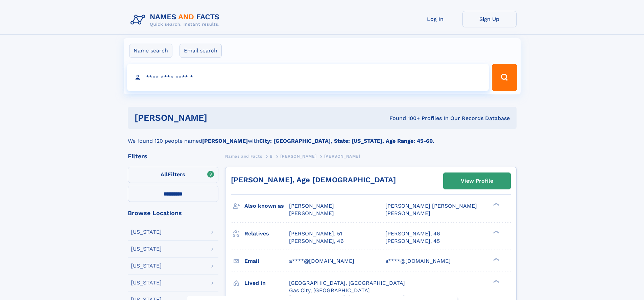 Image resolution: width=644 pixels, height=300 pixels. I want to click on span: B, so click(271, 156).